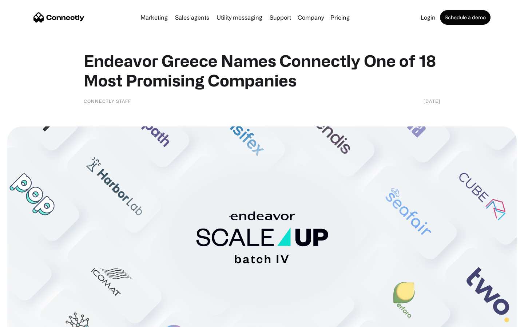 The width and height of the screenshot is (524, 327). Describe the element at coordinates (280, 17) in the screenshot. I see `a: Support` at that location.